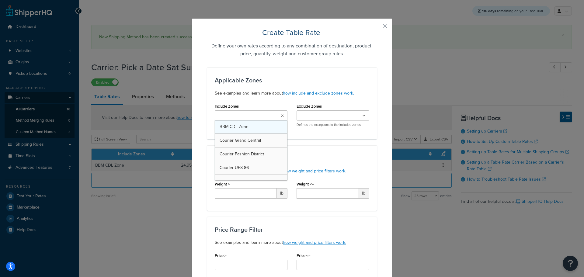  Describe the element at coordinates (221, 256) in the screenshot. I see `label: Price >` at that location.